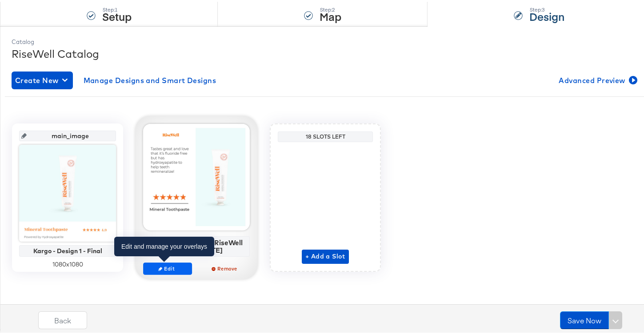 The height and width of the screenshot is (334, 644). Describe the element at coordinates (597, 78) in the screenshot. I see `button: Advanced Preview` at that location.